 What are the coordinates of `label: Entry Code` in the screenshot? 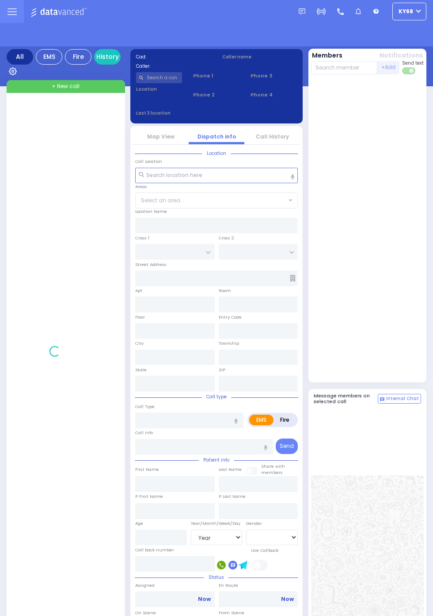 It's located at (230, 317).